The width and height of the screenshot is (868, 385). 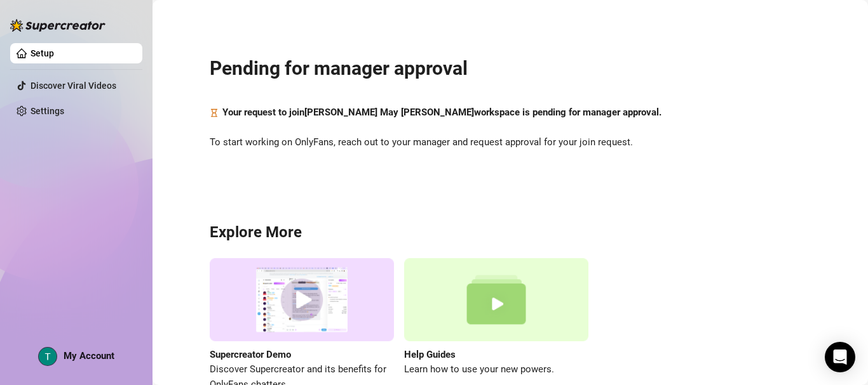 I want to click on span: hourglass, so click(x=214, y=113).